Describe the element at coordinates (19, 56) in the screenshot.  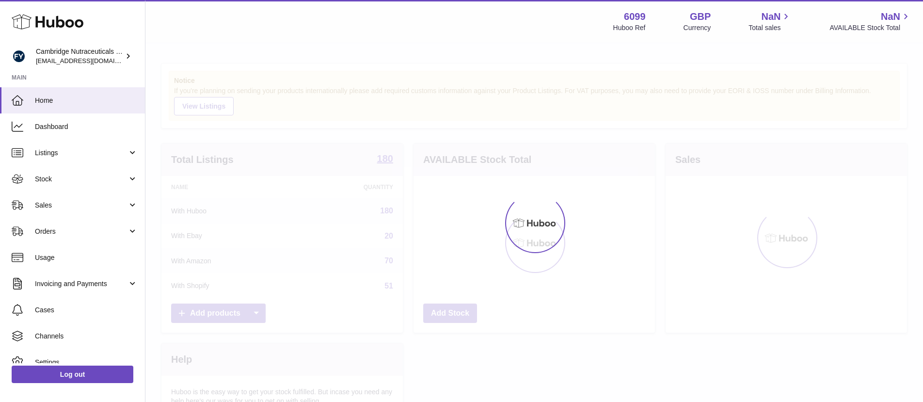
I see `img: huboo@camnutra.com` at that location.